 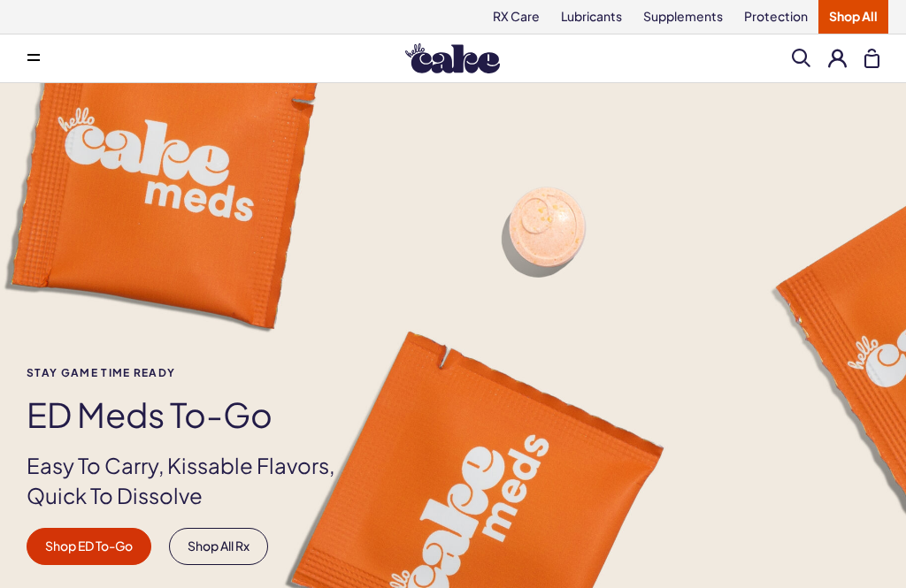 I want to click on h1: ED Meds to-go, so click(x=195, y=414).